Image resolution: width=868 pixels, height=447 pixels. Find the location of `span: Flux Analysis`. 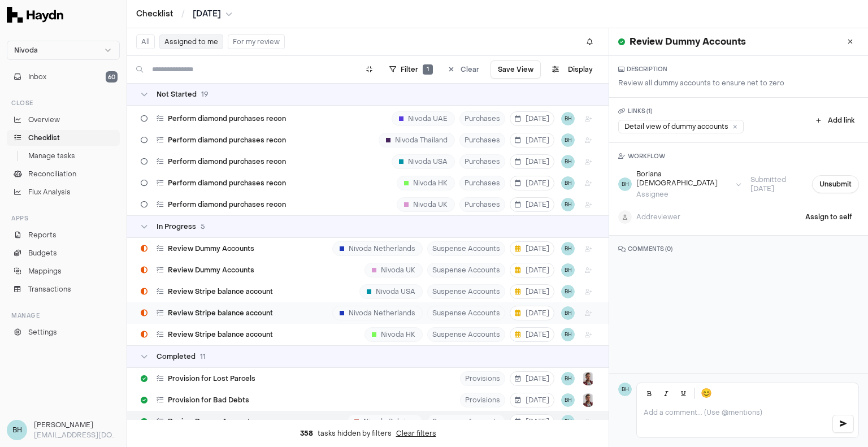

span: Flux Analysis is located at coordinates (49, 192).